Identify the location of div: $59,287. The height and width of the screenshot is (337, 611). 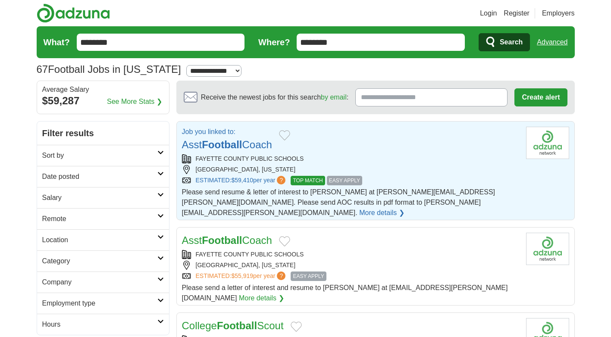
(103, 101).